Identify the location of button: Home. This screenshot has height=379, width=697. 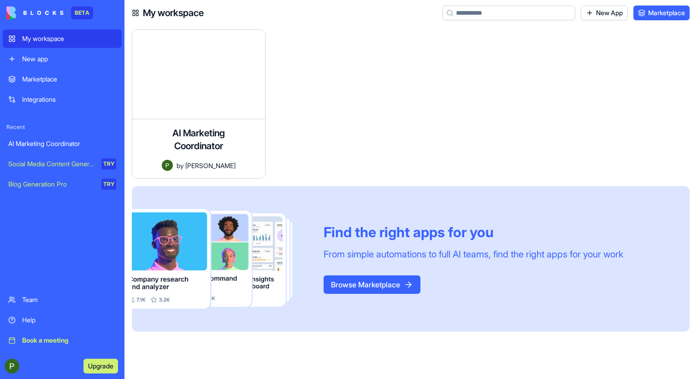
(153, 12).